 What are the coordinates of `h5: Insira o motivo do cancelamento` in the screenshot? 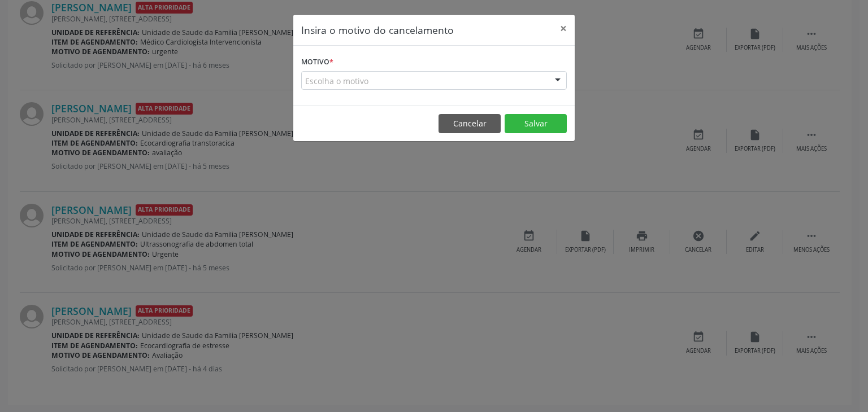 It's located at (377, 30).